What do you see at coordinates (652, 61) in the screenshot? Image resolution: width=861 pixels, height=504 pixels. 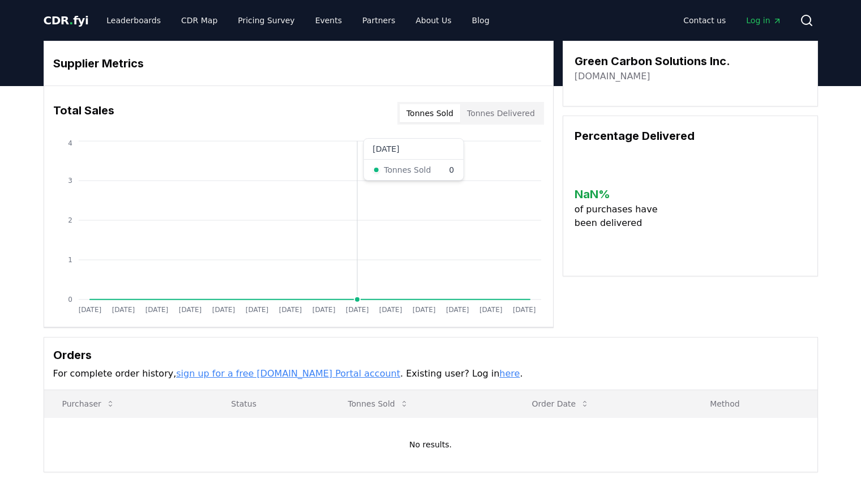 I see `h3: Green Carbon Solutions Inc.` at bounding box center [652, 61].